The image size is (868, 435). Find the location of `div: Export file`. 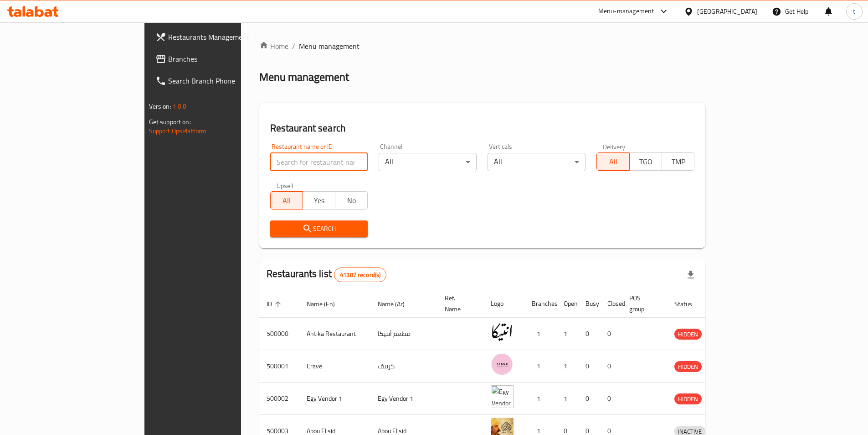

div: Export file is located at coordinates (691, 275).